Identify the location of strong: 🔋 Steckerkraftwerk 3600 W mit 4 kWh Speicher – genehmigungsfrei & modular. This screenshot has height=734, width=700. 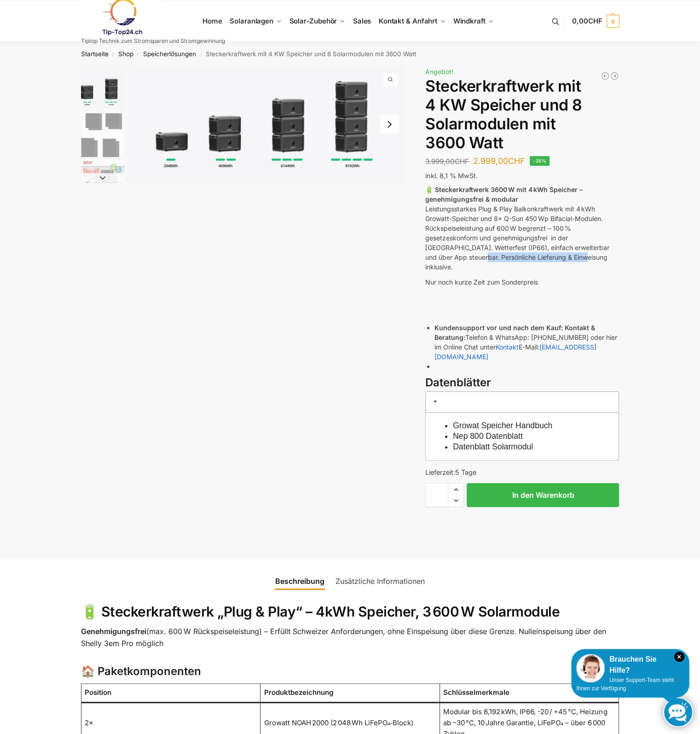
(504, 195).